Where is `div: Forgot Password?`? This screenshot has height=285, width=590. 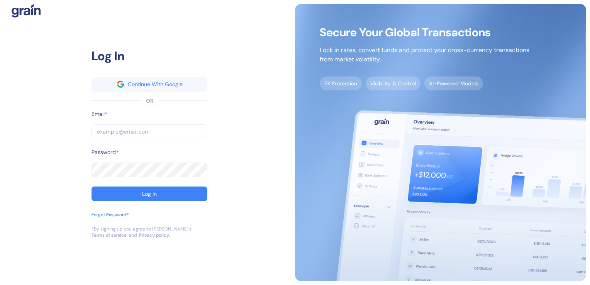
div: Forgot Password? is located at coordinates (110, 215).